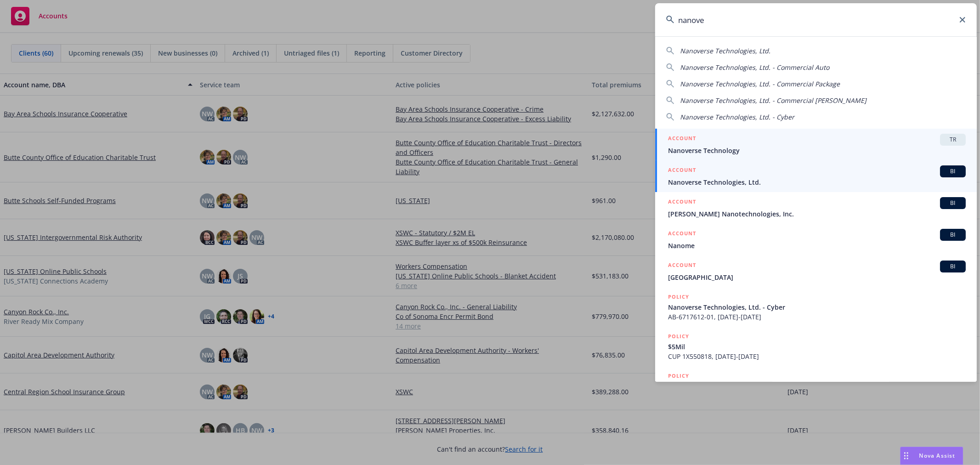 The image size is (980, 465). What do you see at coordinates (817, 386) in the screenshot?
I see `span: Nanoverse Technologies, Ltd. - Foreign Package` at bounding box center [817, 386].